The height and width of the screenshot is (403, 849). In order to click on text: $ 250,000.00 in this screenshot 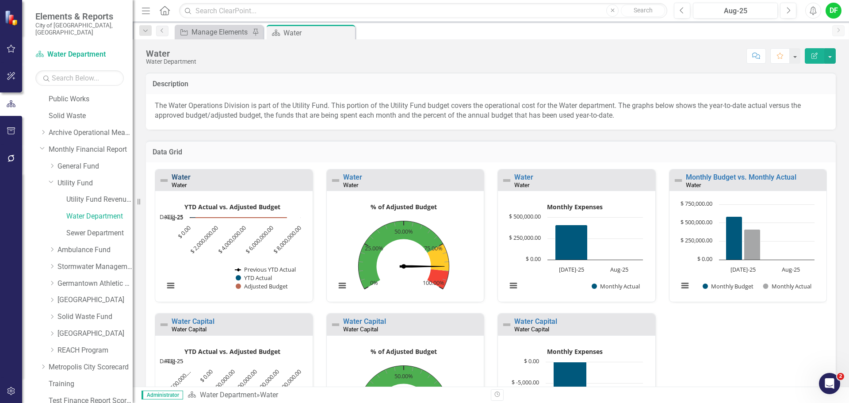, I will do `click(697, 240)`.